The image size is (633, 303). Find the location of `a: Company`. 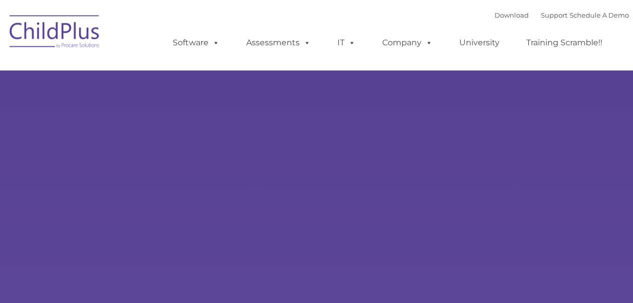

a: Company is located at coordinates (408, 43).